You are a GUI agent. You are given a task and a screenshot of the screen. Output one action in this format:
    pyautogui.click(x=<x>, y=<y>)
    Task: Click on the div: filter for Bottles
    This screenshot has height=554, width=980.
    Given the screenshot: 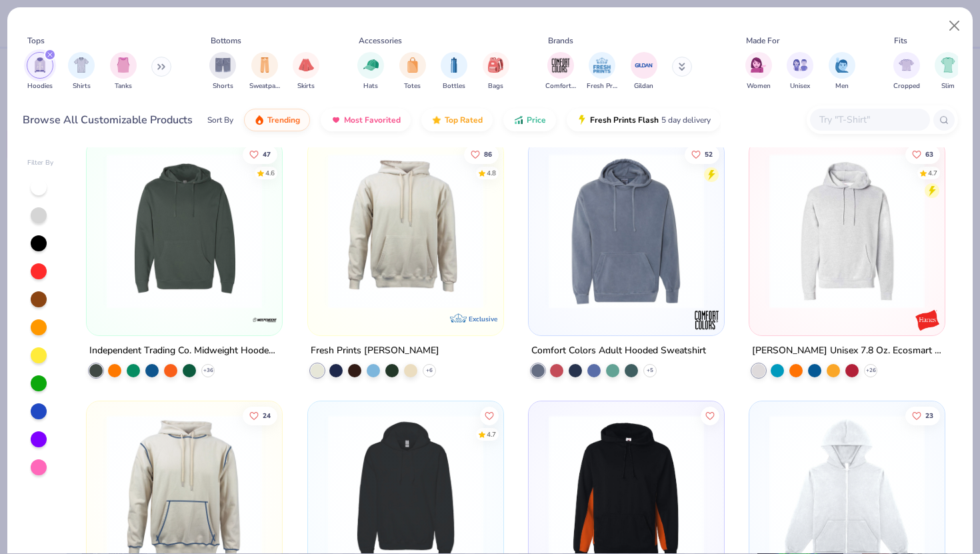 What is the action you would take?
    pyautogui.click(x=454, y=72)
    